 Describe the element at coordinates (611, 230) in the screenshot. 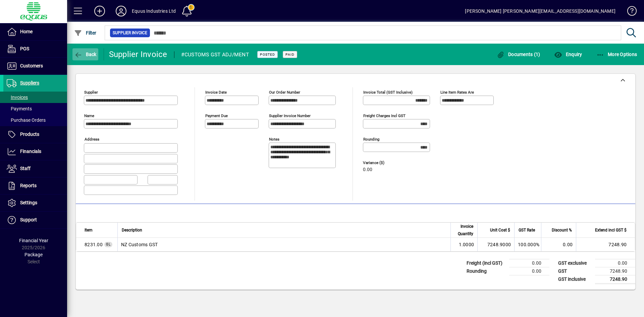

I see `span: Extend incl GST $` at that location.